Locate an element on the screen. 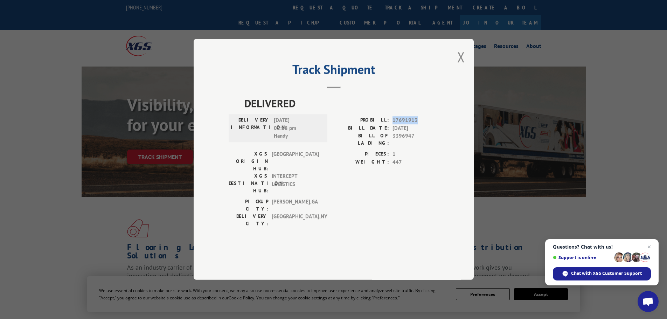 This screenshot has height=319, width=667. button: Close modal is located at coordinates (461, 57).